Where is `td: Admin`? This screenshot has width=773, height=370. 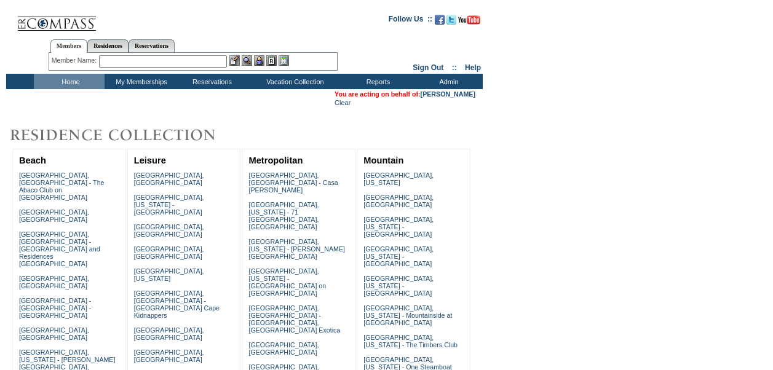 td: Admin is located at coordinates (447, 81).